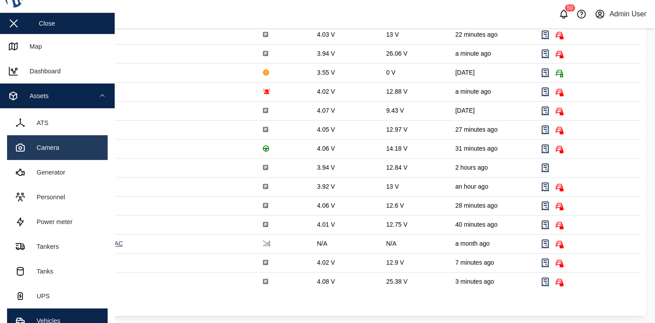 The image size is (655, 323). I want to click on td: a month ago, so click(494, 244).